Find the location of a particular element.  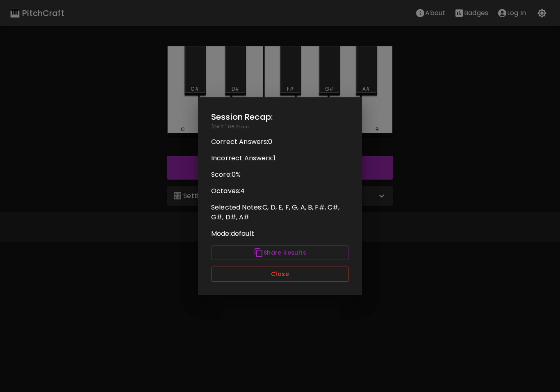

h2: Session Recap: is located at coordinates (280, 117).